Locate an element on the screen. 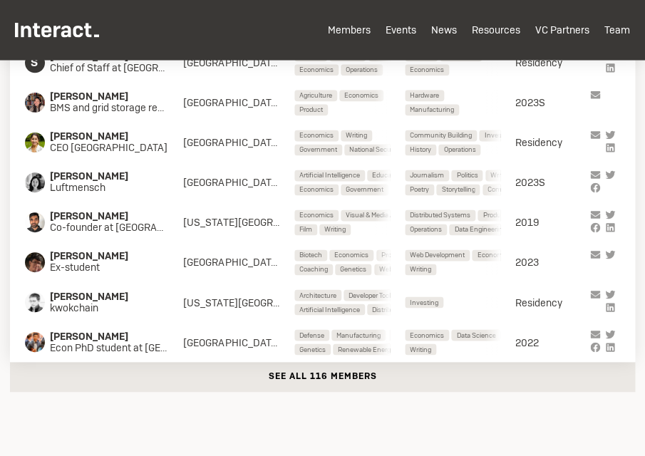 This screenshot has width=645, height=456. div: 2019 is located at coordinates (552, 222).